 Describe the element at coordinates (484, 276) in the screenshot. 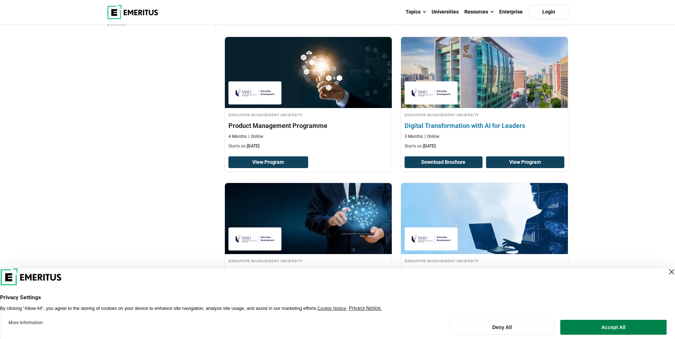

I see `h4: Data Science & Analytics for Strategic Decisions Programme` at that location.